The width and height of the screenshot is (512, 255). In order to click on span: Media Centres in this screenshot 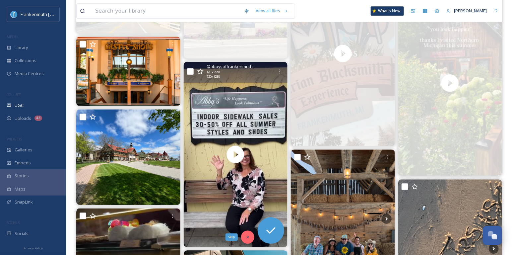, I will do `click(29, 73)`.